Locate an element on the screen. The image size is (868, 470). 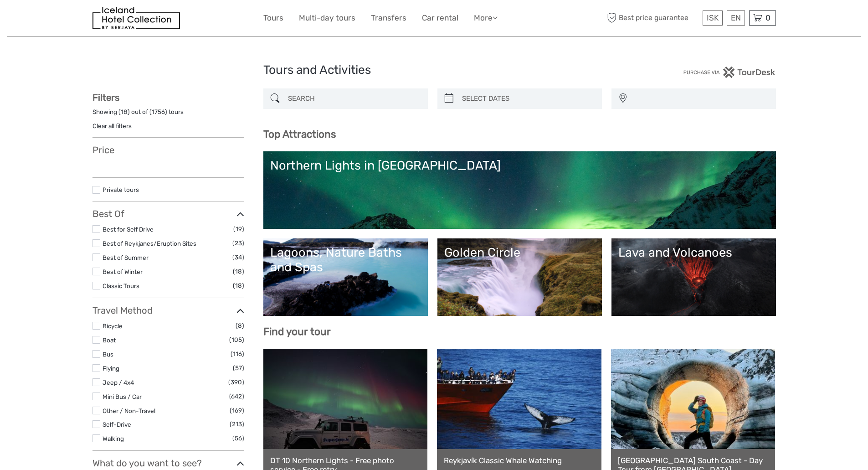
a: Best of Reykjanes/Eruption Sites is located at coordinates (149, 243).